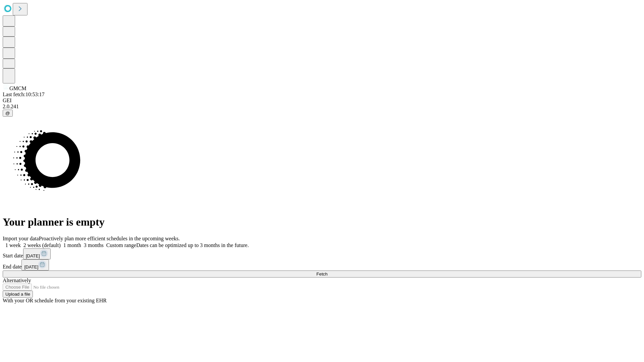 The image size is (644, 362). I want to click on span: 2 weeks (default), so click(42, 245).